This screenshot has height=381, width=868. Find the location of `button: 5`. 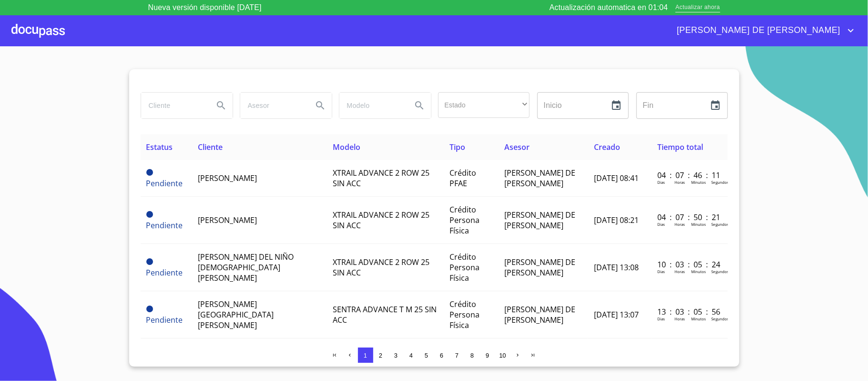

button: 5 is located at coordinates (426, 355).